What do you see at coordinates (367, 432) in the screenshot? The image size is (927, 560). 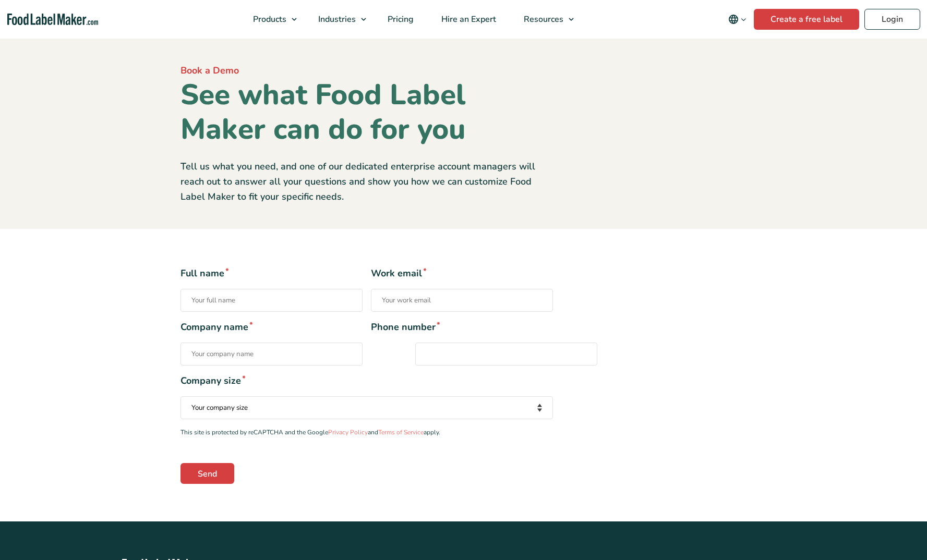 I see `p: This site is protected by reCAPTCHA and the Google and apply.` at bounding box center [367, 432].